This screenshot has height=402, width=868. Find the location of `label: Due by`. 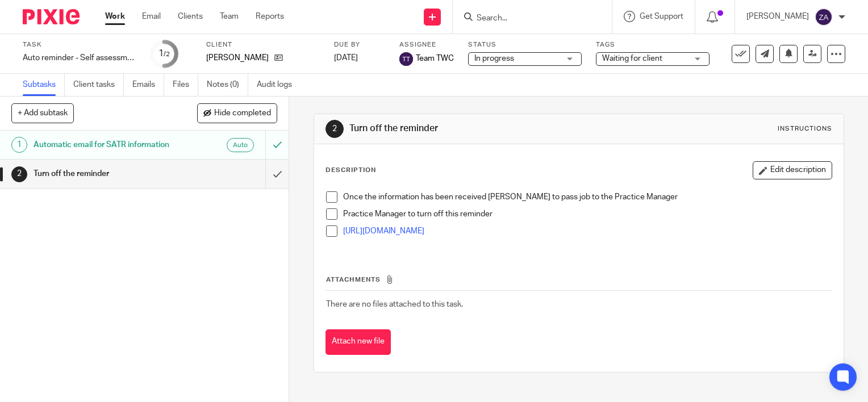

label: Due by is located at coordinates (360, 45).